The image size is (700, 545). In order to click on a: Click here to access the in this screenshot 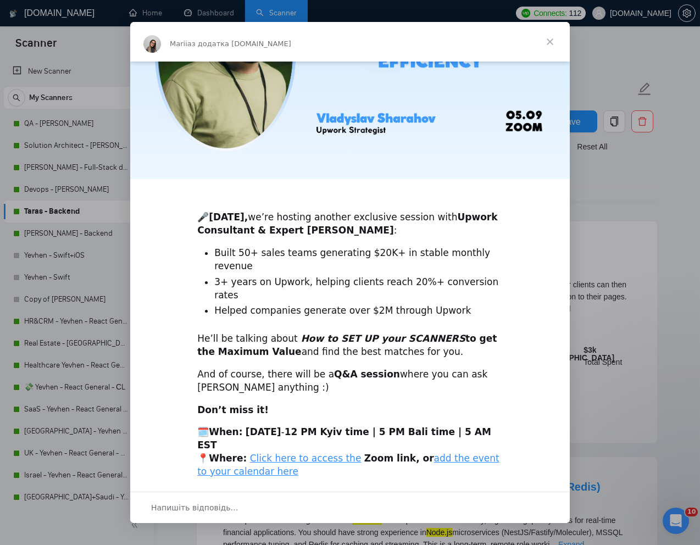, I will do `click(305, 458)`.